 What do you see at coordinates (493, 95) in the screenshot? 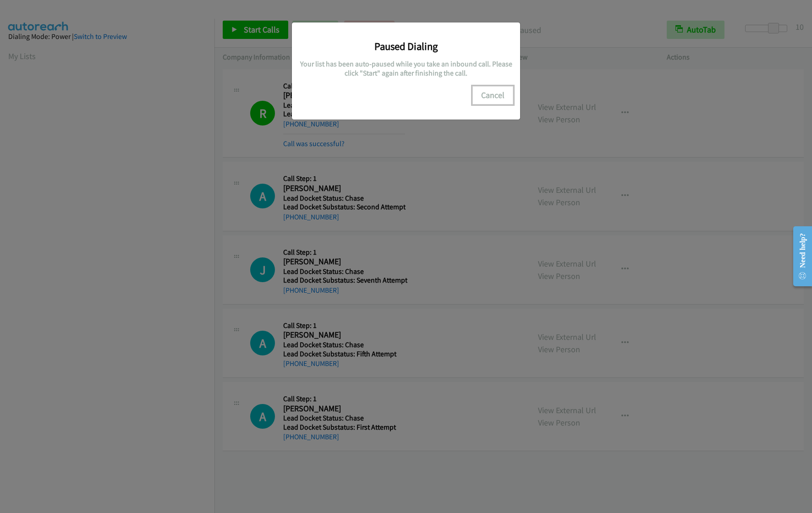
I see `button: Cancel` at bounding box center [493, 95].